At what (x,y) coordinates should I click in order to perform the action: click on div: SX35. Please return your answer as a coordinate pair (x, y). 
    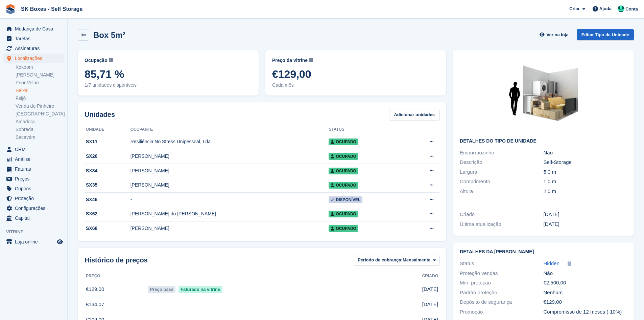
    Looking at the image, I should click on (107, 185).